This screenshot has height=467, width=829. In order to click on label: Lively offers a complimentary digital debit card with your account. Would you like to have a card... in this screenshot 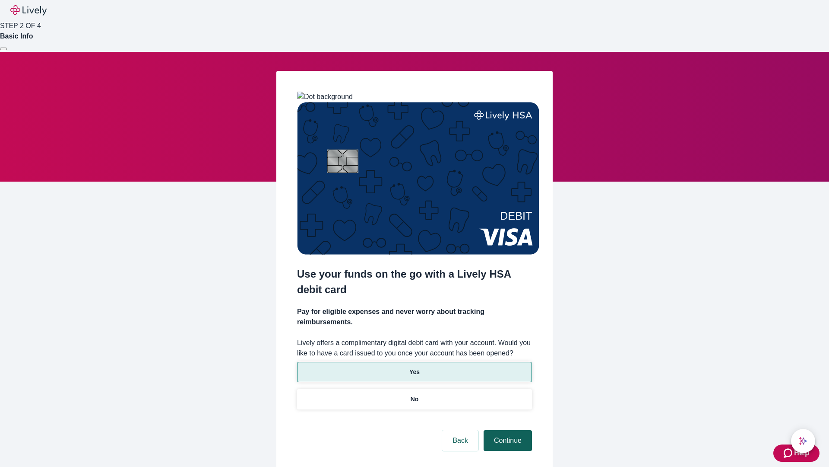, I will do `click(415, 348)`.